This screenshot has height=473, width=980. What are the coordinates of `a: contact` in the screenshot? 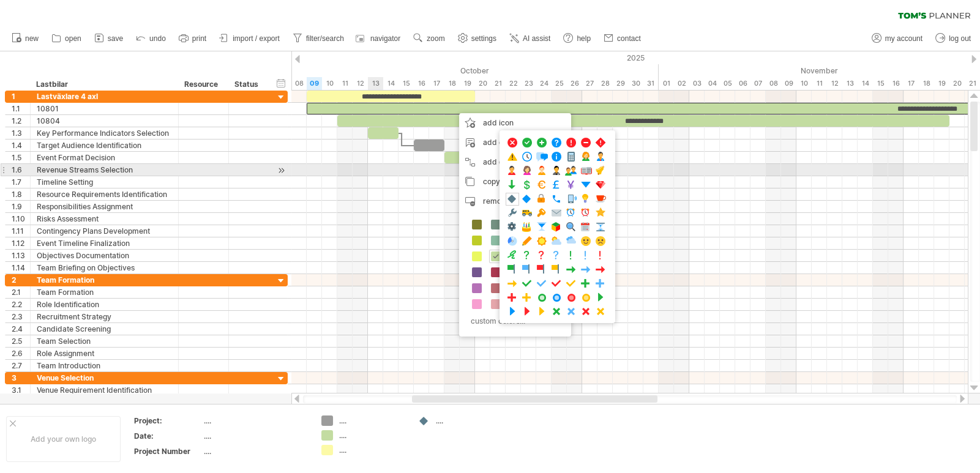 It's located at (623, 38).